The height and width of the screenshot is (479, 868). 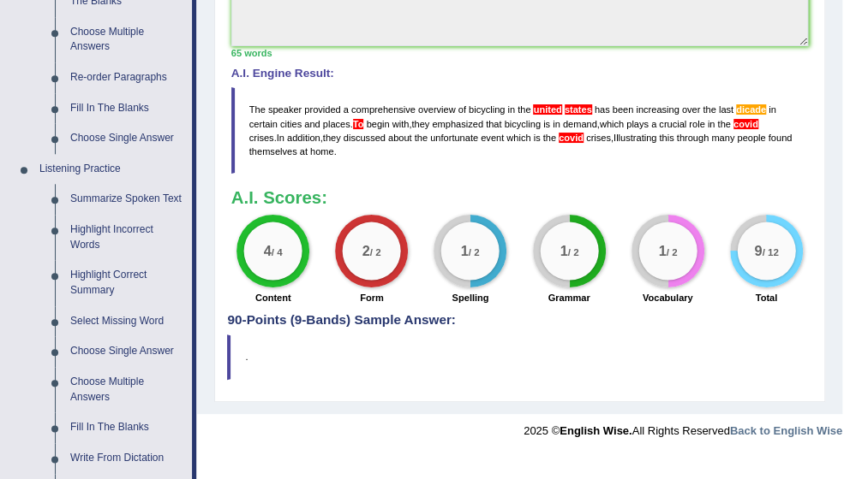 What do you see at coordinates (337, 124) in the screenshot?
I see `span: places` at bounding box center [337, 124].